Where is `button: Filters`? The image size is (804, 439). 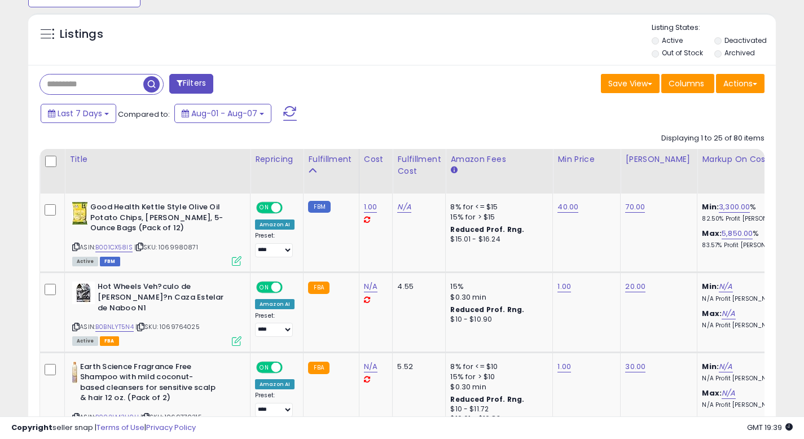
button: Filters is located at coordinates (191, 83).